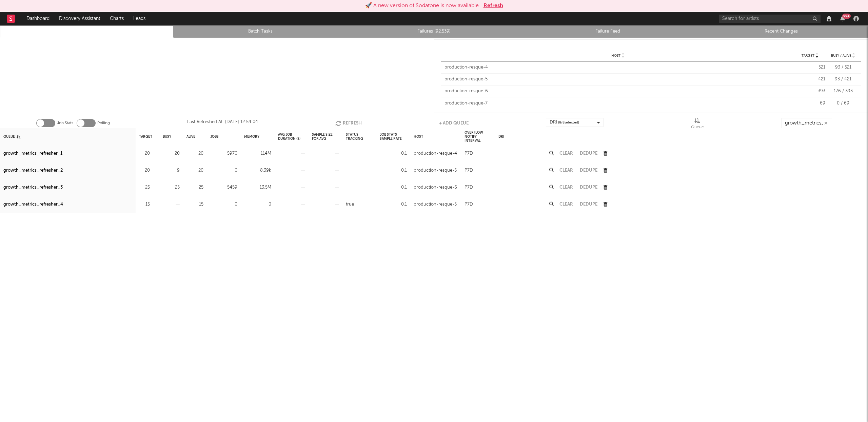  What do you see at coordinates (422, 6) in the screenshot?
I see `div: 🚀 A new version of Sodatone is now available.` at bounding box center [422, 6].